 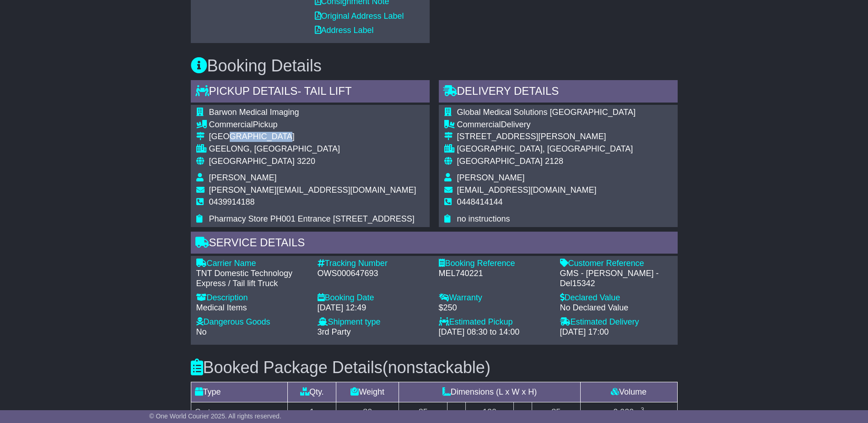 I want to click on td: 1, so click(x=312, y=412).